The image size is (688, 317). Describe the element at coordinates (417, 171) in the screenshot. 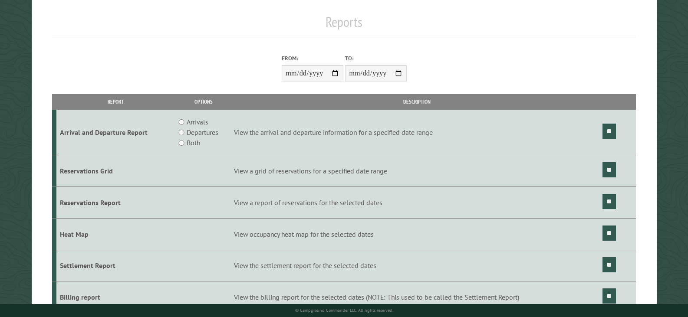

I see `td: View a grid of reservations for a specified date range` at that location.